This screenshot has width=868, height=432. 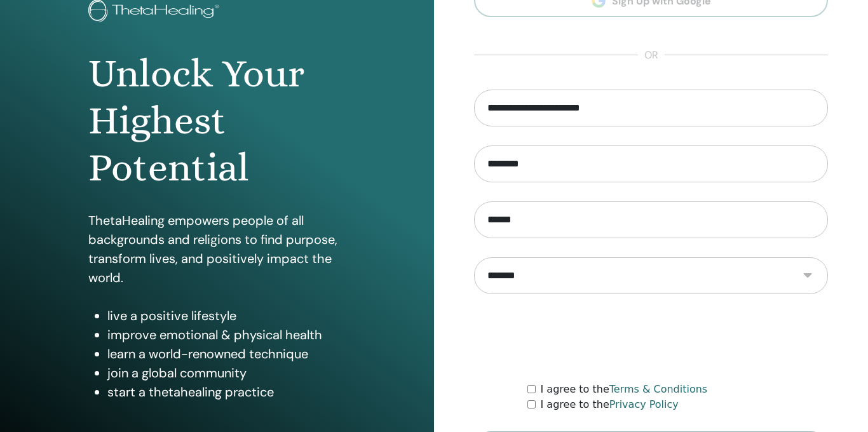 I want to click on span: or, so click(x=652, y=55).